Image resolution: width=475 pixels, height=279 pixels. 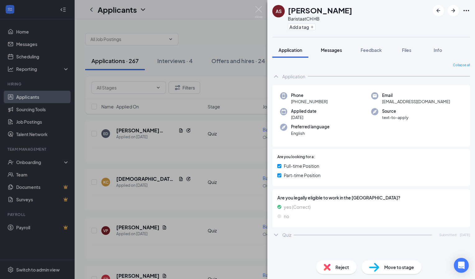 I want to click on svg: Ellipses, so click(x=466, y=11).